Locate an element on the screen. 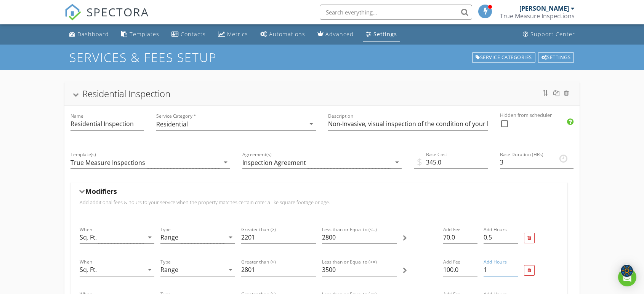 This screenshot has height=294, width=644. span: SPECTORA is located at coordinates (118, 12).